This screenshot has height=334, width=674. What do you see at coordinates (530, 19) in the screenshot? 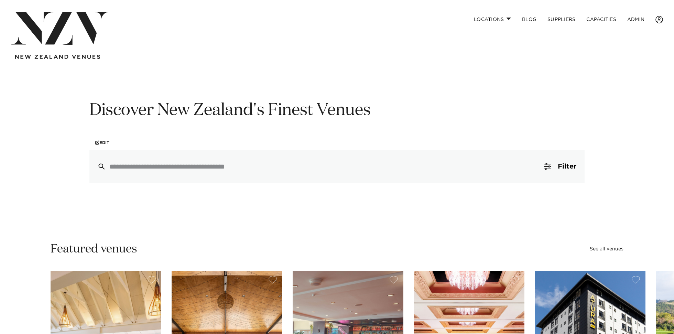
I see `a: BLOG` at bounding box center [530, 19].